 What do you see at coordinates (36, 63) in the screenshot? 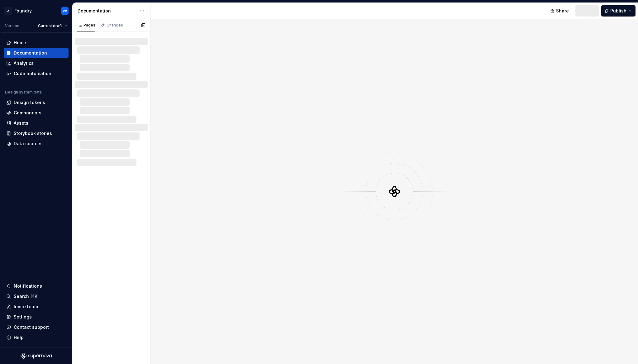
I see `a: Analytics` at bounding box center [36, 63].